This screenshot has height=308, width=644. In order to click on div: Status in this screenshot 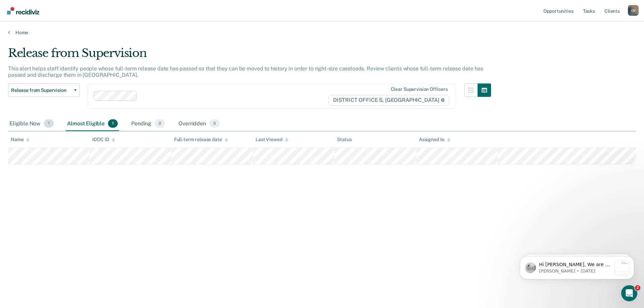, I will do `click(344, 140)`.